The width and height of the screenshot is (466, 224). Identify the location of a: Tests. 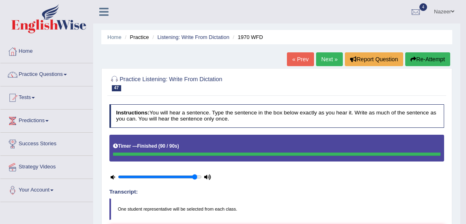
(47, 96).